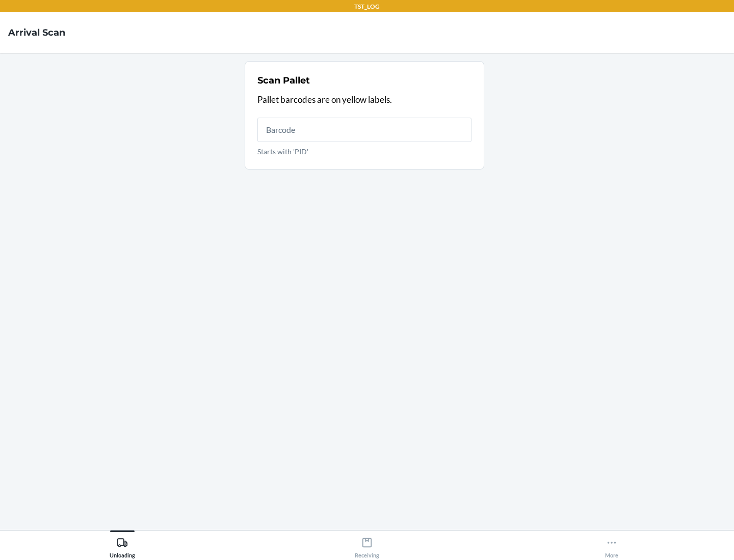 Image resolution: width=734 pixels, height=560 pixels. I want to click on p: TST_LOG, so click(367, 7).